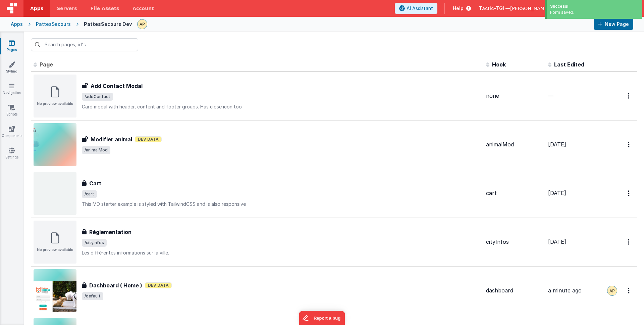 The width and height of the screenshot is (644, 325). I want to click on span: a minute ago, so click(565, 291).